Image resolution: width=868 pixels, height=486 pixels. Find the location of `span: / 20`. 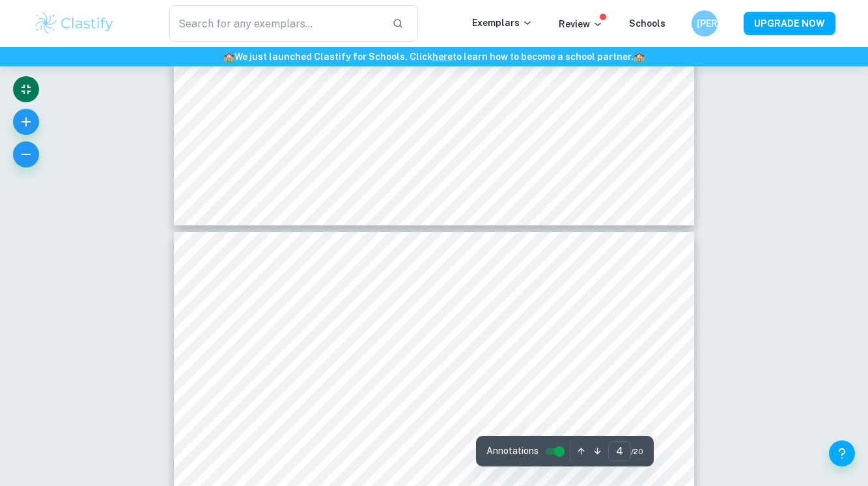

span: / 20 is located at coordinates (637, 451).